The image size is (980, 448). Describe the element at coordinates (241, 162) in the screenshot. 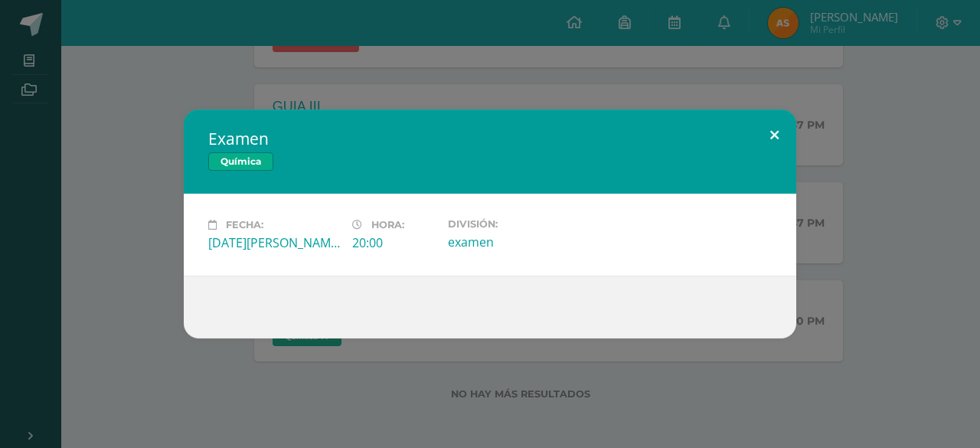

I see `span: Química` at that location.